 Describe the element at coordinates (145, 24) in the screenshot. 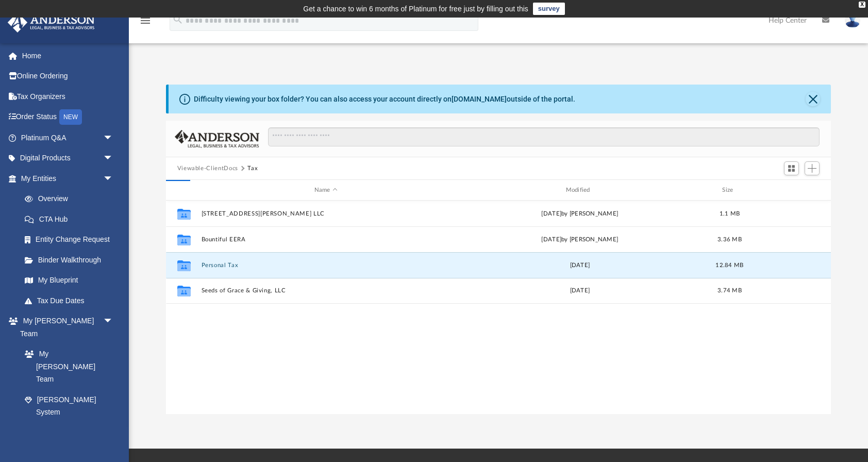

I see `a: menu` at that location.